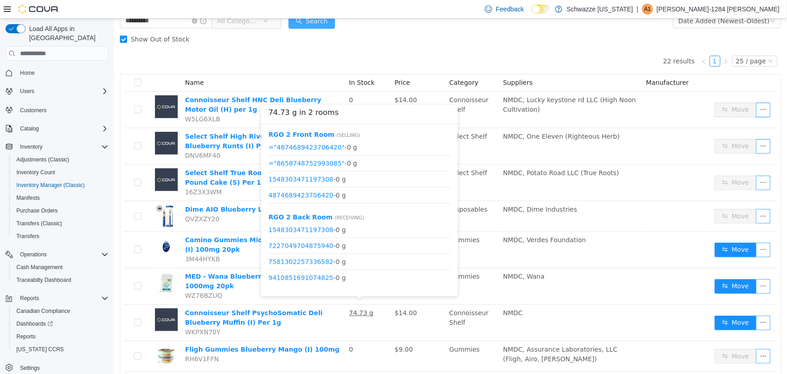  Describe the element at coordinates (410, 257) in the screenshot. I see `span: NMDC, Wana` at that location.